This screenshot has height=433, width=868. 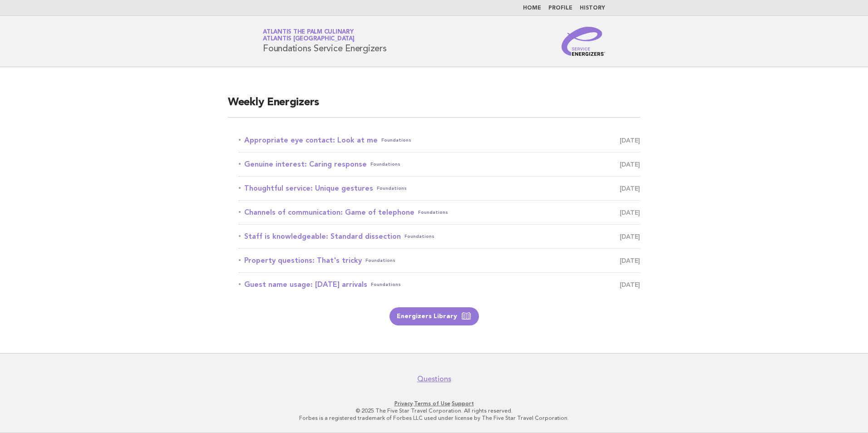 I want to click on a: Energizers Library, so click(x=434, y=316).